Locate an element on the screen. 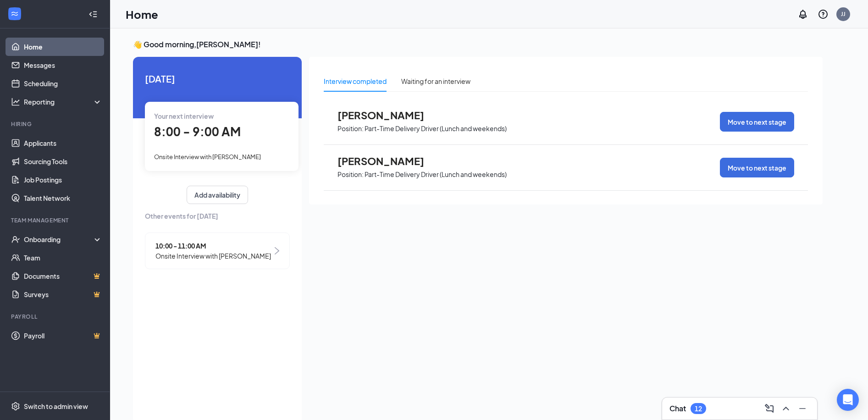 Image resolution: width=868 pixels, height=420 pixels. svg: QuestionInfo is located at coordinates (823, 14).